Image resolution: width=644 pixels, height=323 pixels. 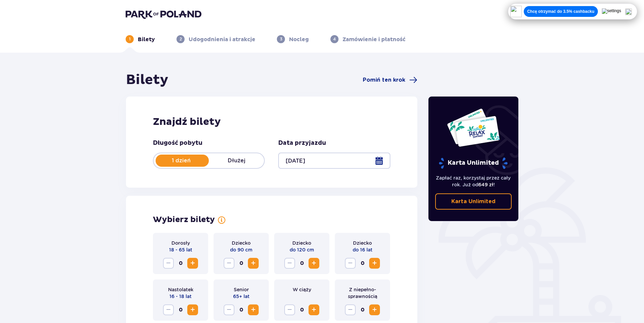 I want to click on p: Data przyjazdu, so click(x=302, y=143).